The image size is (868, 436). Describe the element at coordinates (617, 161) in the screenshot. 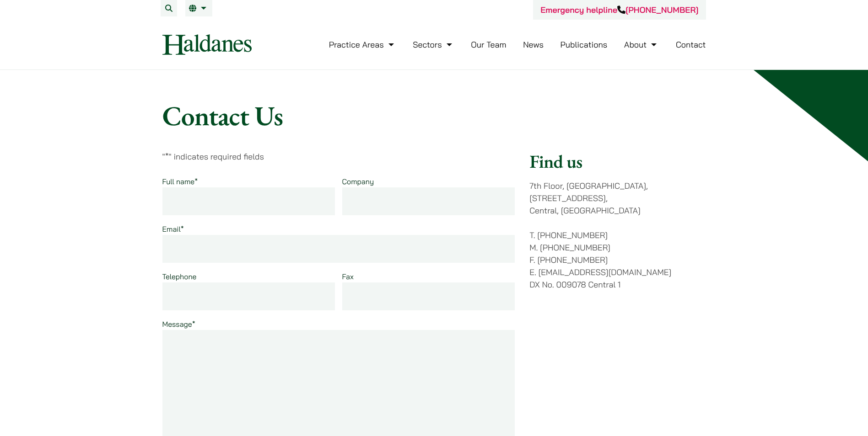

I see `h2: Find us` at that location.